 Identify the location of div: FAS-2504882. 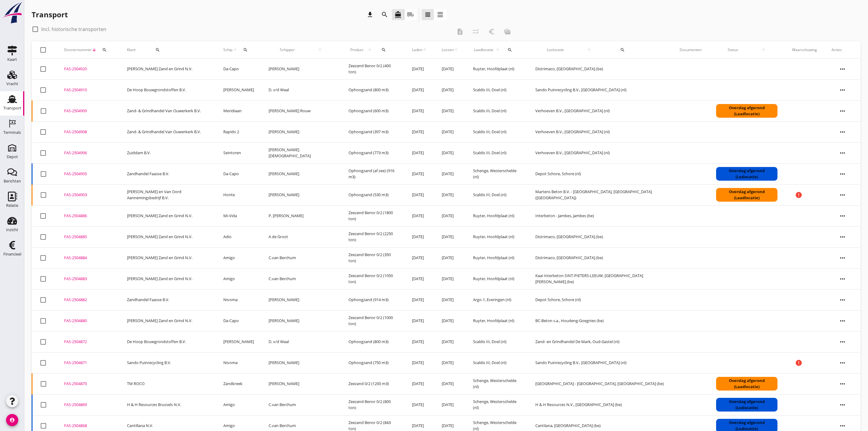
(88, 300).